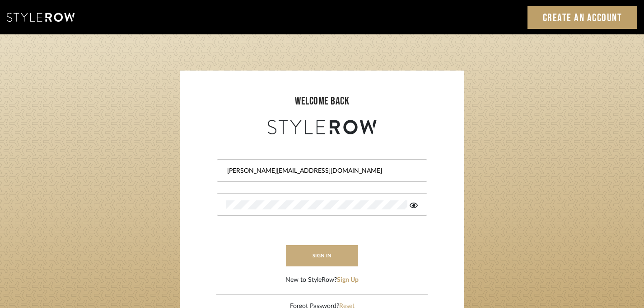  I want to click on a: Create an Account, so click(582, 17).